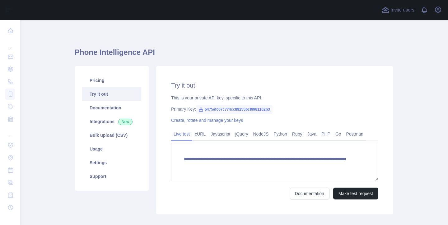  Describe the element at coordinates (200, 134) in the screenshot. I see `a: cURL` at that location.